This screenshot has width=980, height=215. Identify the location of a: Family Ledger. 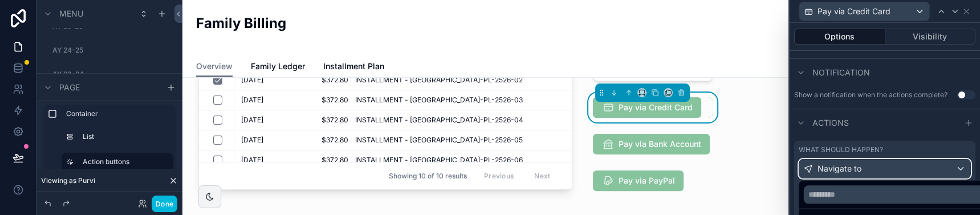
(278, 67).